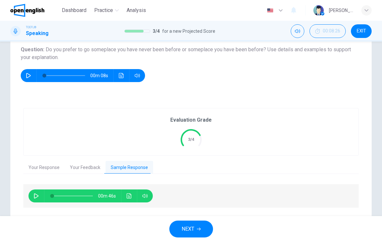  Describe the element at coordinates (74, 10) in the screenshot. I see `a: Dashboard` at that location.